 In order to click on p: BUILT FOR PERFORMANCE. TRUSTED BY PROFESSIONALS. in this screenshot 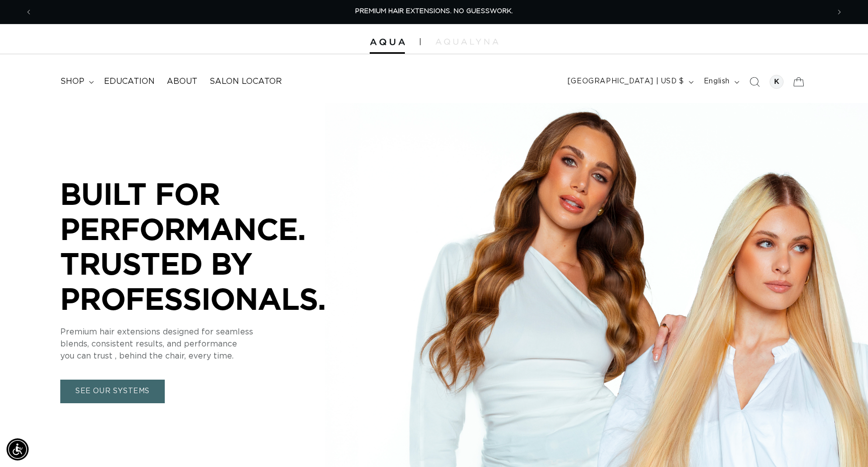, I will do `click(211, 246)`.